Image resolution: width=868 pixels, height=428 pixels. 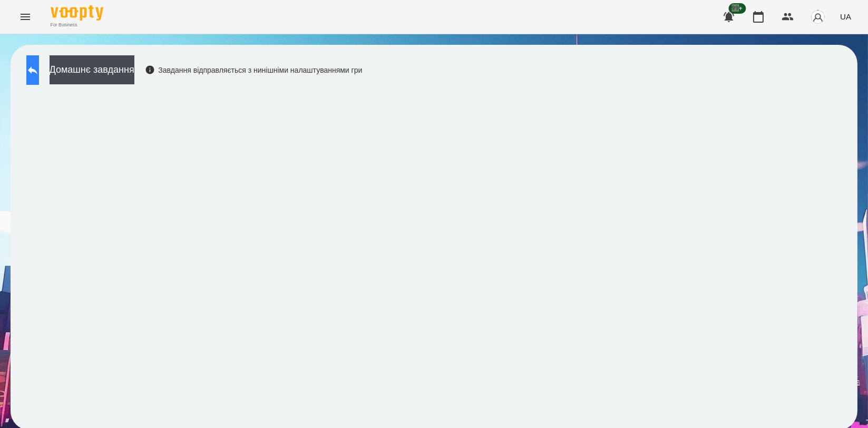 What do you see at coordinates (77, 13) in the screenshot?
I see `img: Voopty Logo` at bounding box center [77, 13].